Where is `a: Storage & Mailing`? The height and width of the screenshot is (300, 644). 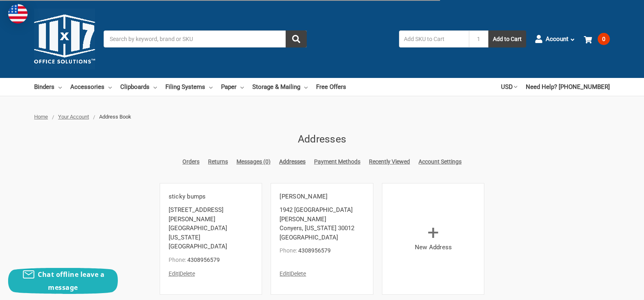 a: Storage & Mailing is located at coordinates (280, 87).